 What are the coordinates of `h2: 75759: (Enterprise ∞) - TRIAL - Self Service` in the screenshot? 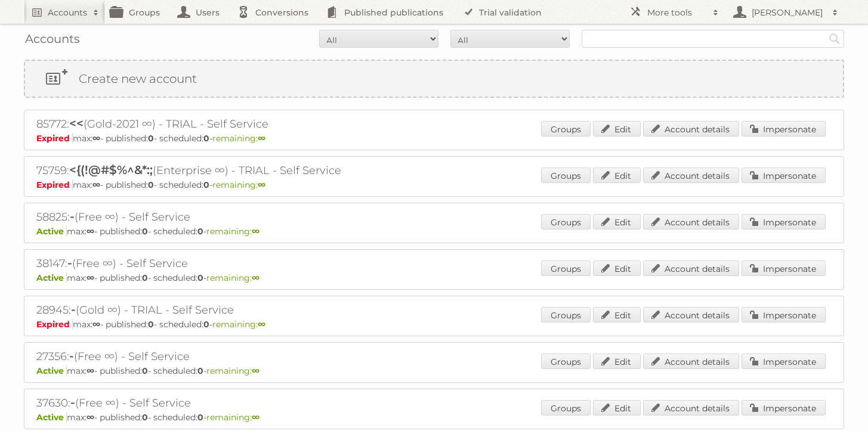 It's located at (245, 171).